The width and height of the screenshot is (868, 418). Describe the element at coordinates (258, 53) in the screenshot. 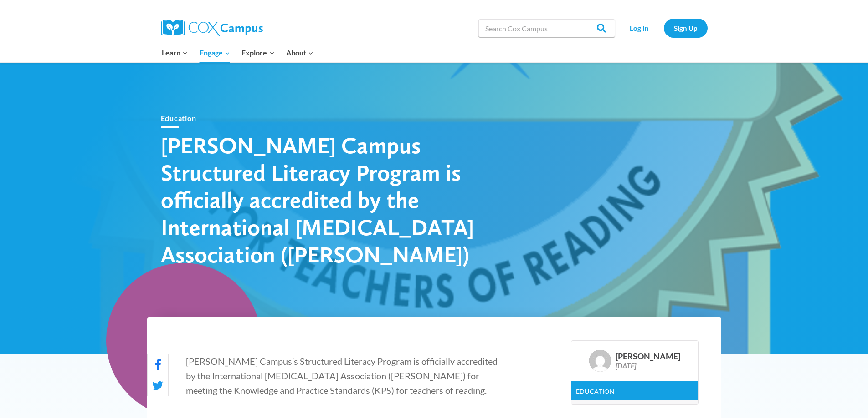

I see `span: Explore` at that location.